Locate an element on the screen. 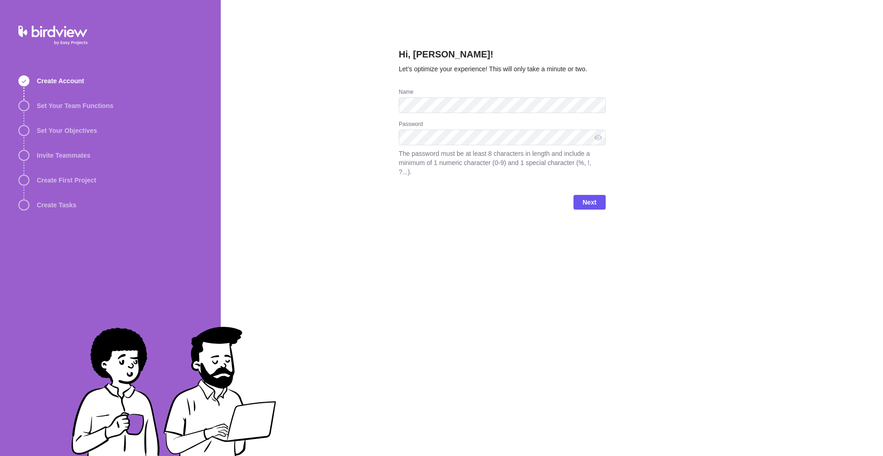 The height and width of the screenshot is (456, 883). span: Next is located at coordinates (590, 202).